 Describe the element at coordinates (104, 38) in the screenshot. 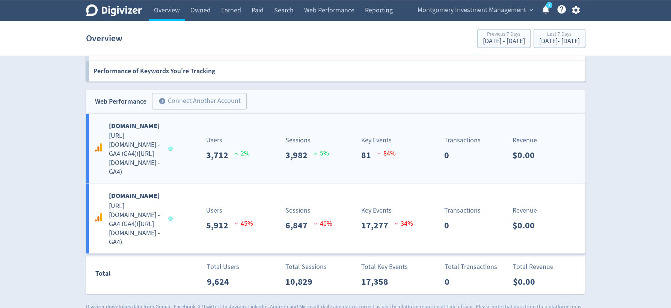

I see `h1: Overview` at that location.